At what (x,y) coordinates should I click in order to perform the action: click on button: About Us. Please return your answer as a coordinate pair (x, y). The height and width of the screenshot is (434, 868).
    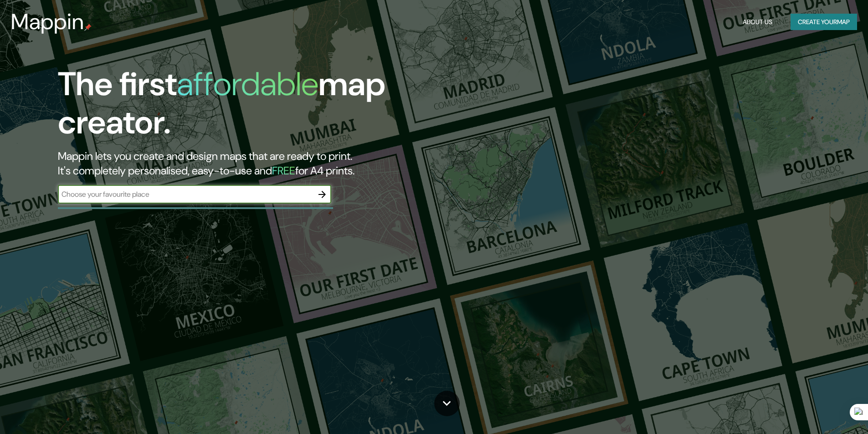
    Looking at the image, I should click on (757, 22).